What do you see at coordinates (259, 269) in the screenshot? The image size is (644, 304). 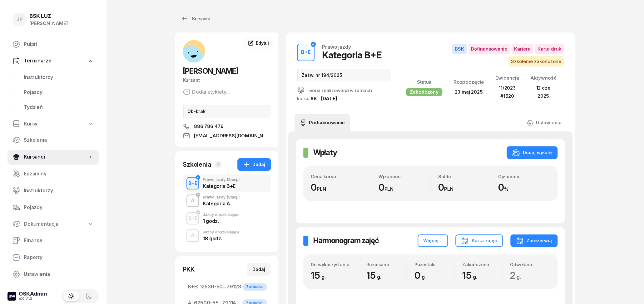 I see `div: Dodaj` at bounding box center [259, 269].